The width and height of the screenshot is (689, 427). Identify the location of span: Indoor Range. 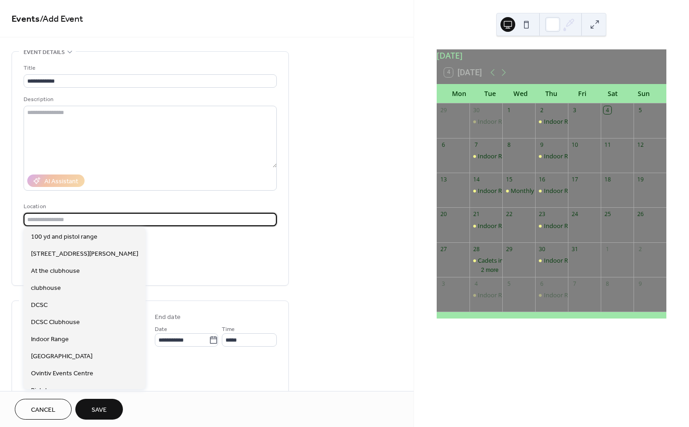
(50, 339).